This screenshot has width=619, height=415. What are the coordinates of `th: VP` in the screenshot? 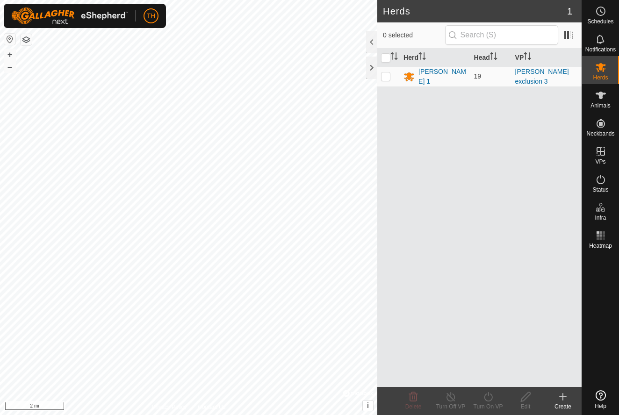 It's located at (546, 57).